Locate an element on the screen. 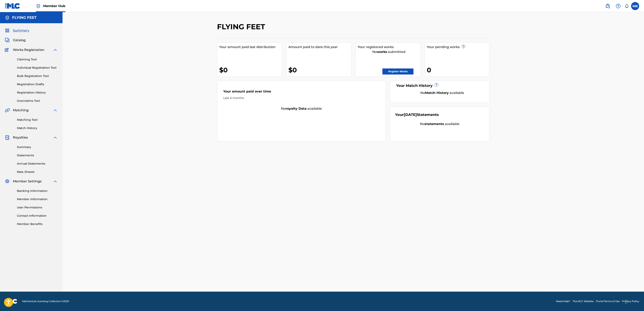 The image size is (644, 311). div: Chat Widget is located at coordinates (634, 301).